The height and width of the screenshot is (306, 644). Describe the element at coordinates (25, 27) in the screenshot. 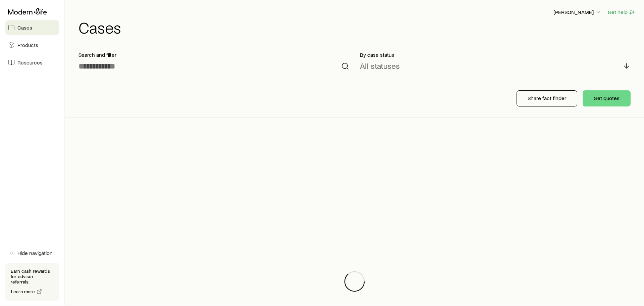

I see `span: Cases` at that location.